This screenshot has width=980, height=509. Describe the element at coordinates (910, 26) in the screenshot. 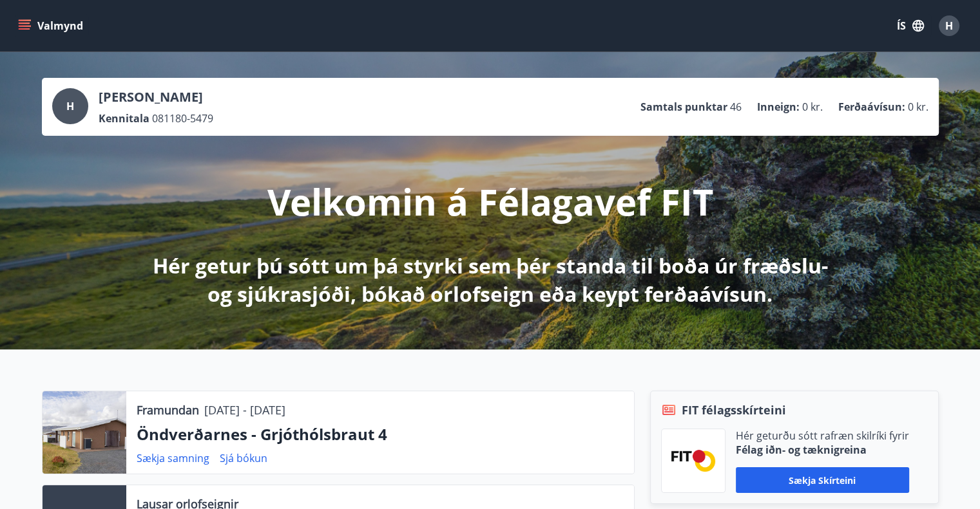

I see `button: ÍS` at that location.